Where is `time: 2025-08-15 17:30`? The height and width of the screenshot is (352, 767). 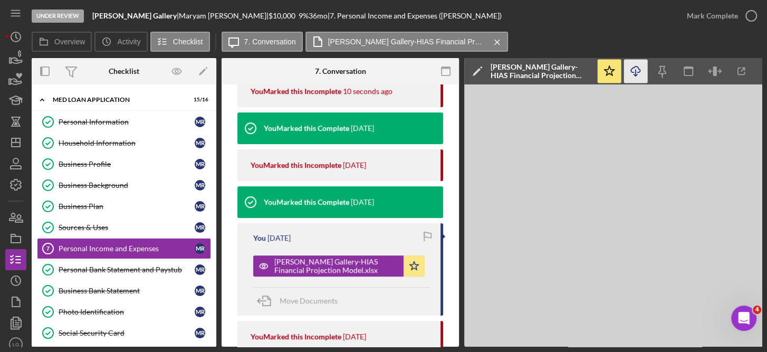
time: 2025-08-15 17:30 is located at coordinates (354, 165).